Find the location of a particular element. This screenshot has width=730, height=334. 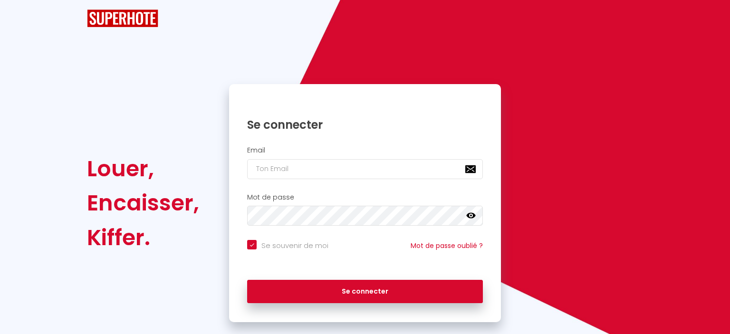

button: Se connecter is located at coordinates (365, 292).